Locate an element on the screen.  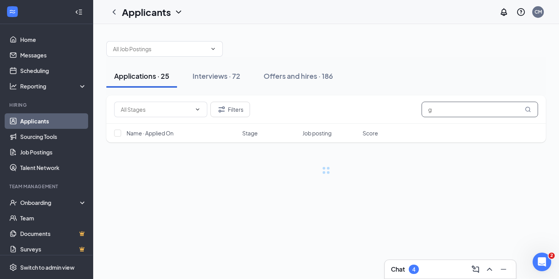
div: 4 is located at coordinates (414, 270).